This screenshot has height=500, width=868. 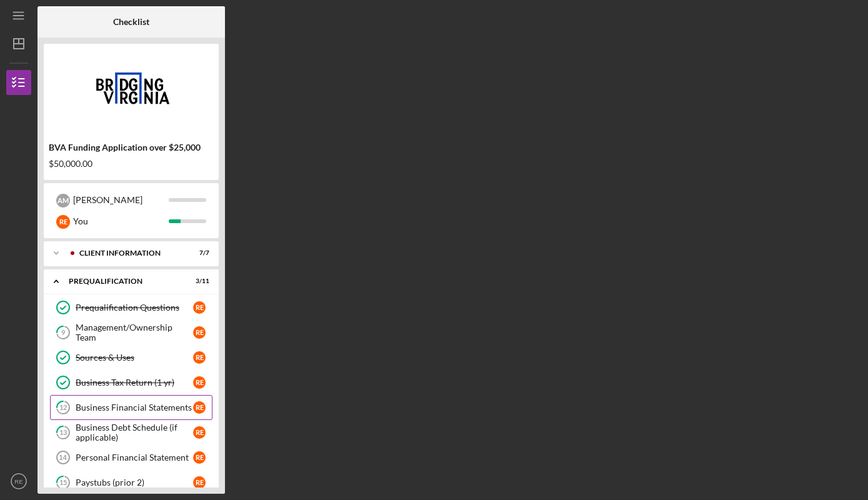 What do you see at coordinates (131, 332) in the screenshot?
I see `a: 9Management/Ownership TeamRE` at bounding box center [131, 332].